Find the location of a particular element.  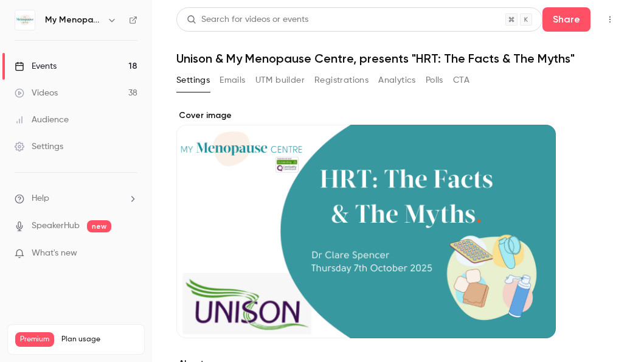

button: Analytics is located at coordinates (397, 80).